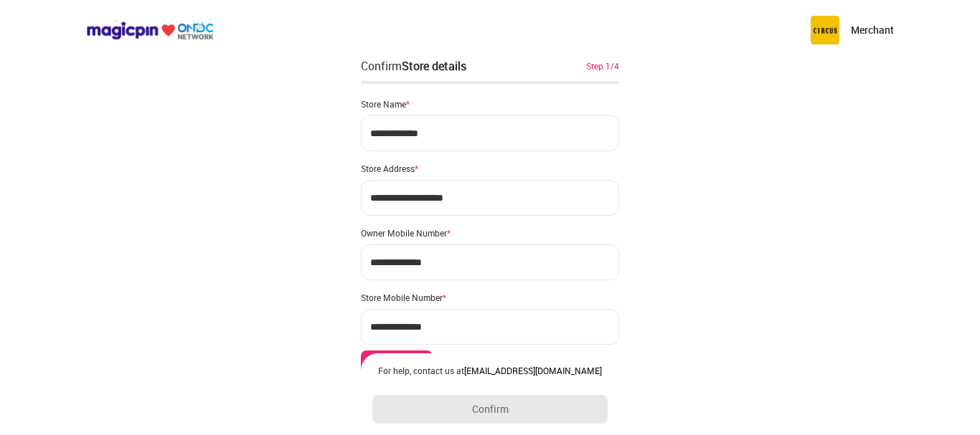  Describe the element at coordinates (490, 371) in the screenshot. I see `div: For help, contact us at` at that location.